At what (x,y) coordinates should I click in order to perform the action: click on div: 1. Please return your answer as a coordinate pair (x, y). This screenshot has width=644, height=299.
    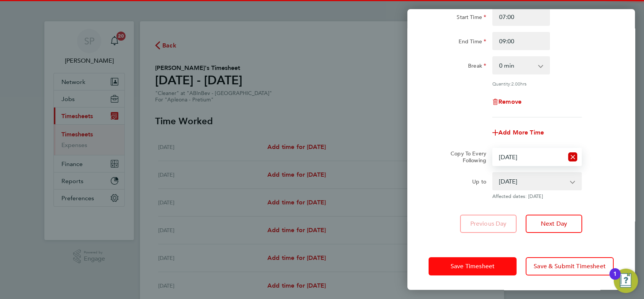
    Looking at the image, I should click on (615, 279).